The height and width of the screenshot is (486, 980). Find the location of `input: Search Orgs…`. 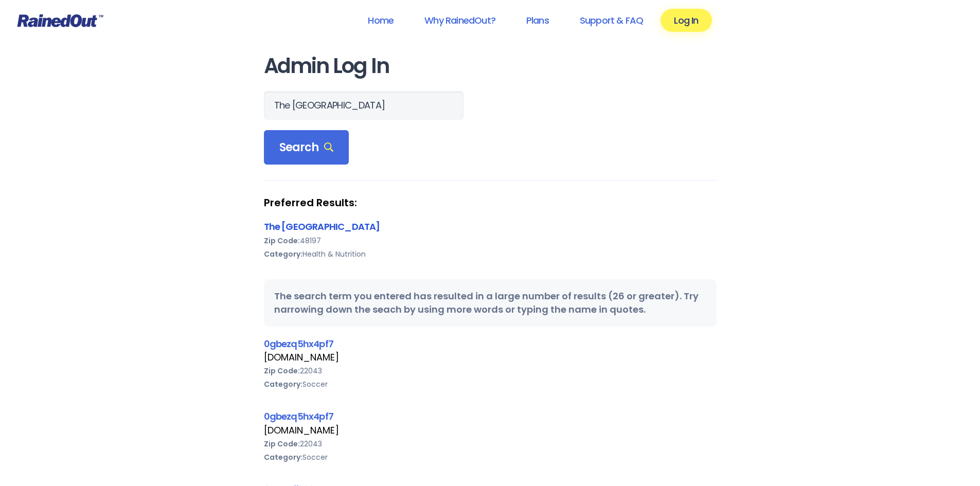

input: Search Orgs… is located at coordinates (363, 105).